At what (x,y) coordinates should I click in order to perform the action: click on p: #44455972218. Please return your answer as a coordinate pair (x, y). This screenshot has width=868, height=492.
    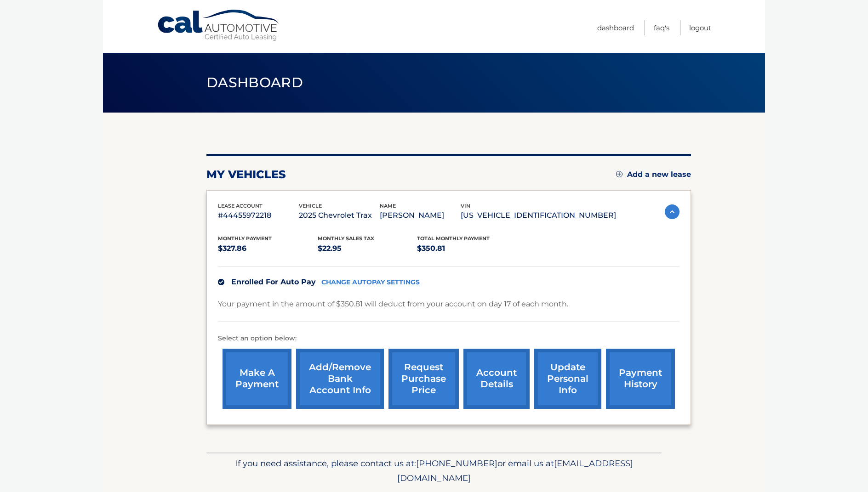
    Looking at the image, I should click on (258, 215).